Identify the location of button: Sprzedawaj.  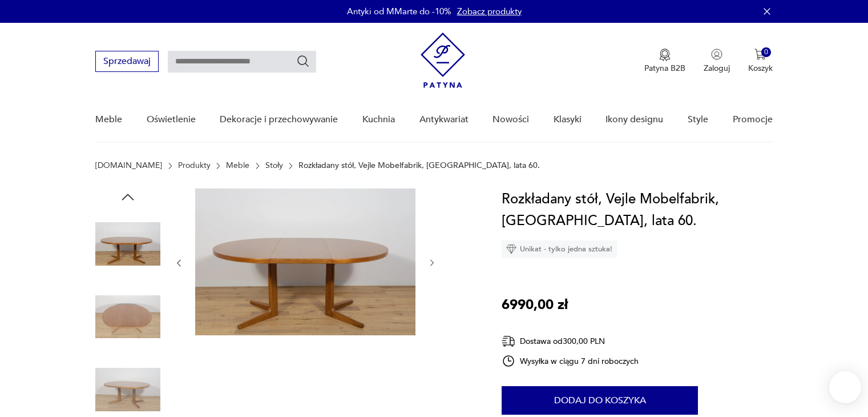
(127, 61).